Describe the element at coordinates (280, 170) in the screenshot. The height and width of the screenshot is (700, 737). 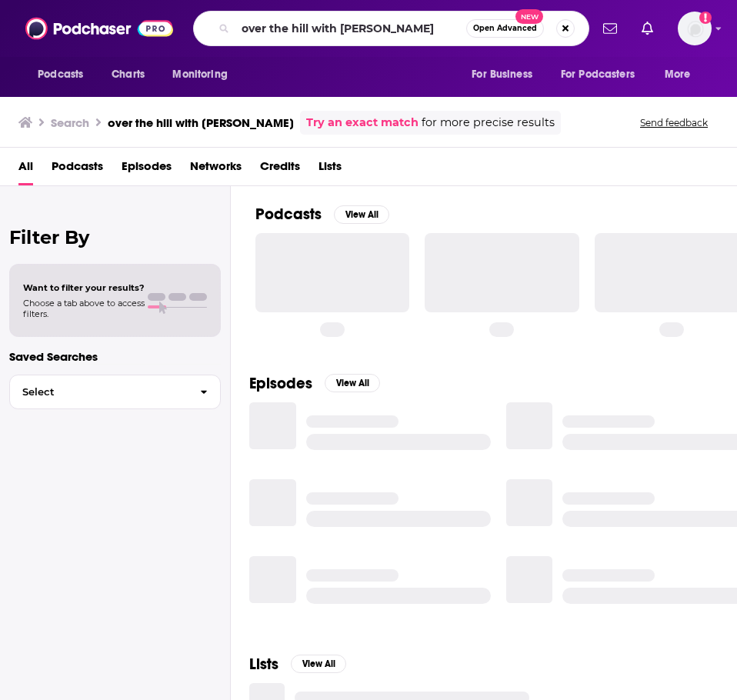
I see `span: Credits` at that location.